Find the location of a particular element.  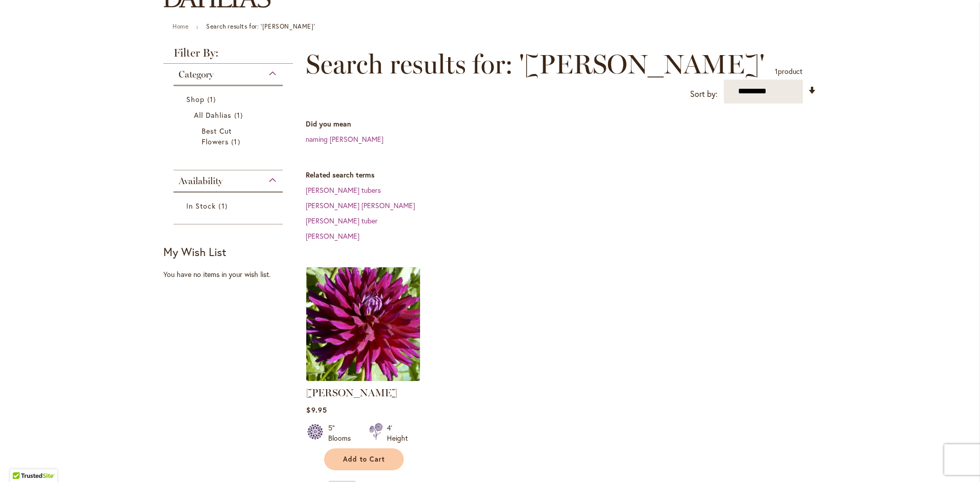

dt: Did you mean is located at coordinates (561, 124).